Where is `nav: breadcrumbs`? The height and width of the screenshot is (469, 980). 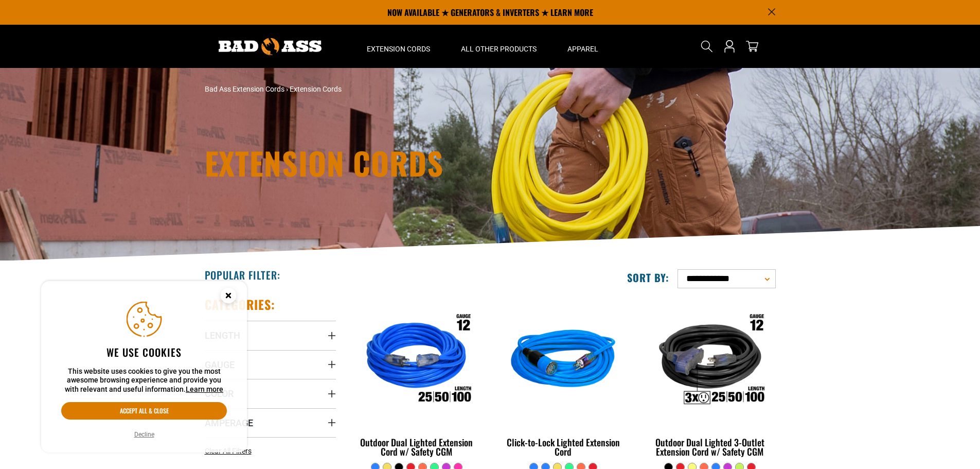
nav: breadcrumbs is located at coordinates (393, 89).